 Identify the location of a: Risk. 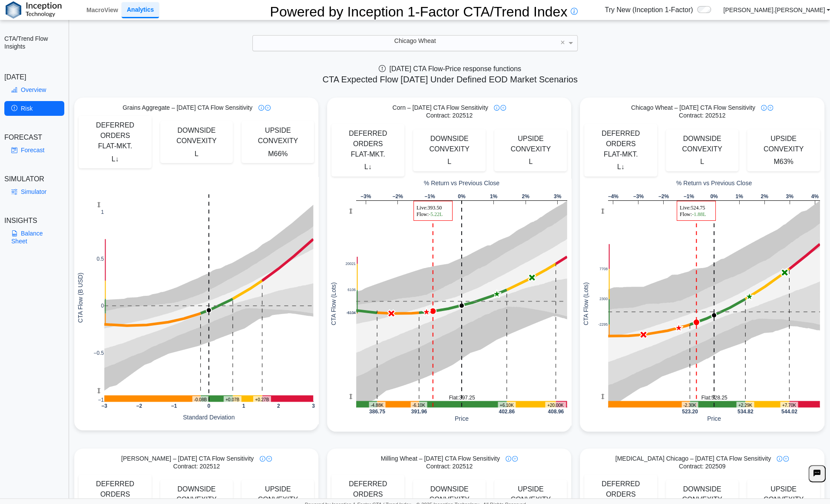
(34, 108).